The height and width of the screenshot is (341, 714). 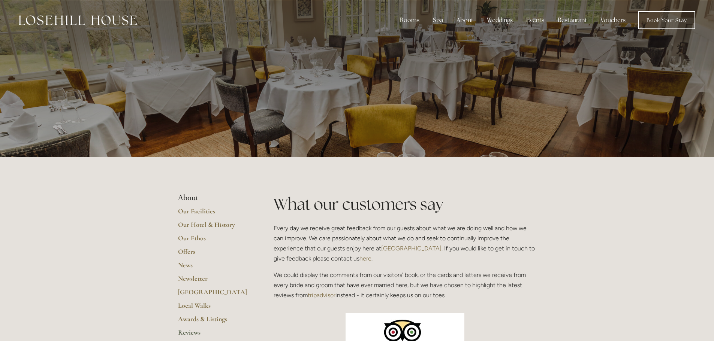 I want to click on a: Our Facilities, so click(x=214, y=214).